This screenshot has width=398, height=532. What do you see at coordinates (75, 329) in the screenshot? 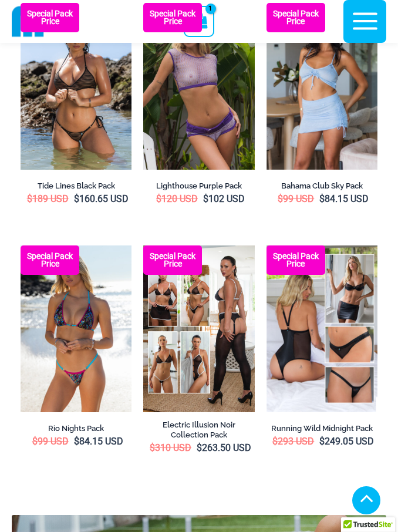
I see `a: Rio Nights Glitter Spot 309 Tri Top 469 Thong 01 Rio Nights Glitter Spot 309 Tri Top 469 Thong 04...` at bounding box center [75, 329].